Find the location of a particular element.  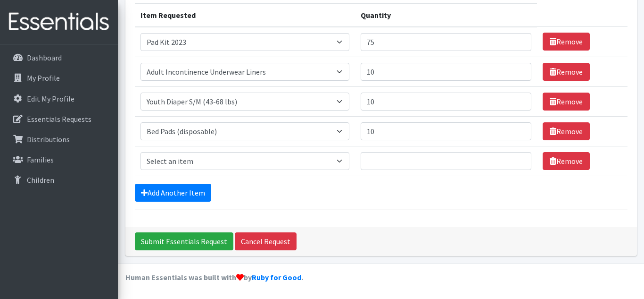

a: Children is located at coordinates (59, 179).